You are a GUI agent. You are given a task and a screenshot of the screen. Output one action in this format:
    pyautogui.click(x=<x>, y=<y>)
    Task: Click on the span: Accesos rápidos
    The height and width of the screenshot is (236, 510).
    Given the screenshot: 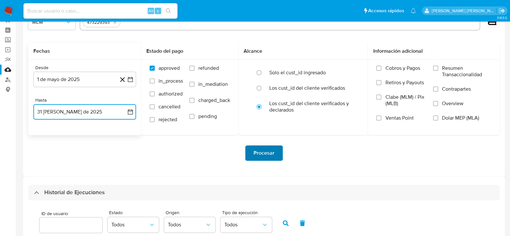 What is the action you would take?
    pyautogui.click(x=386, y=11)
    